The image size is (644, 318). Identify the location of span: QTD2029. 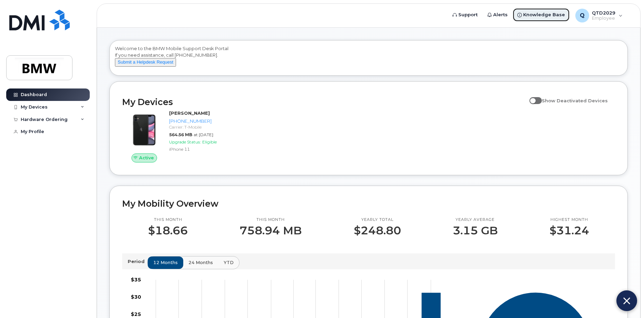
(604, 13).